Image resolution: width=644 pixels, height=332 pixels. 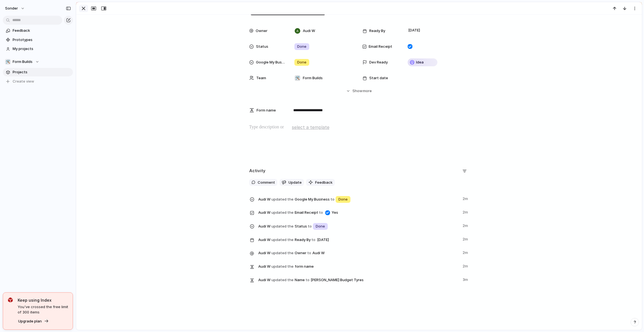 What do you see at coordinates (37, 40) in the screenshot?
I see `a: Prototypes` at bounding box center [37, 40].